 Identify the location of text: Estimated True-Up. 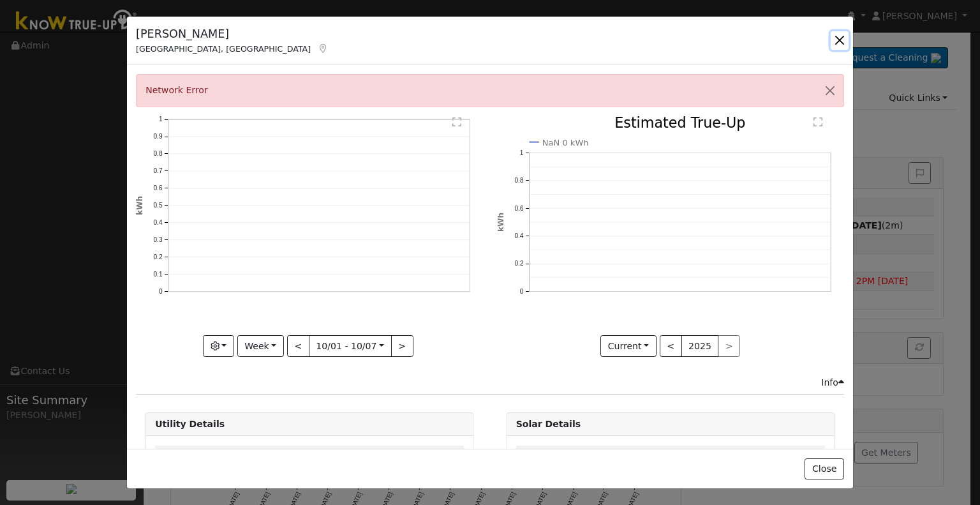
(680, 123).